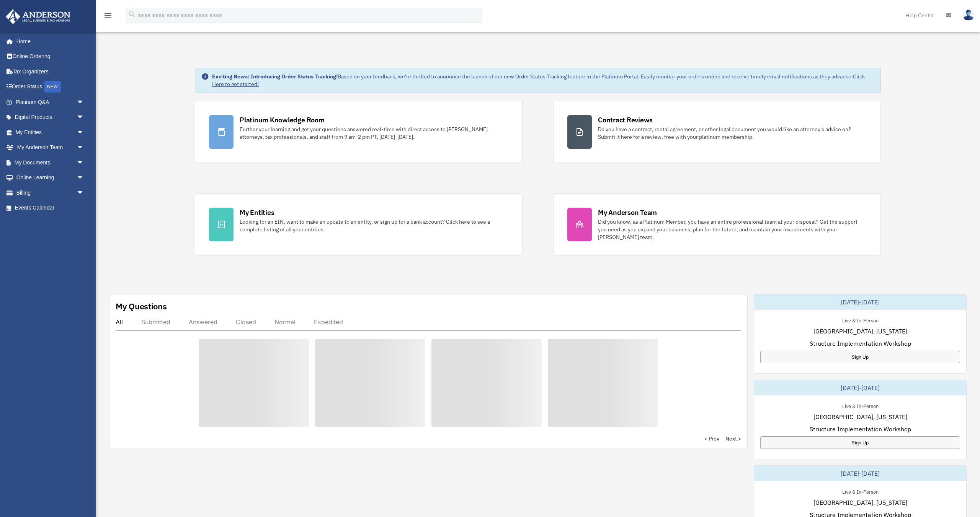  What do you see at coordinates (358, 224) in the screenshot?
I see `a: My Entities Looking for an EIN, want to make an update to an entity, or sign up for a bank accoun...` at bounding box center [358, 224].